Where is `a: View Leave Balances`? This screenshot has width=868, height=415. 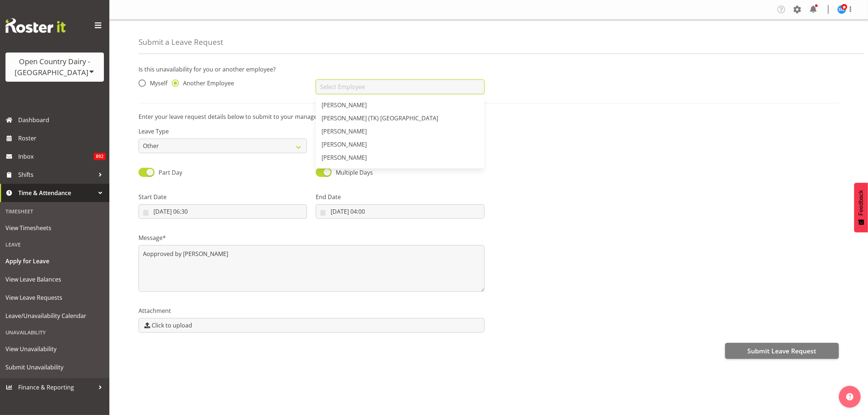 a: View Leave Balances is located at coordinates (55, 280).